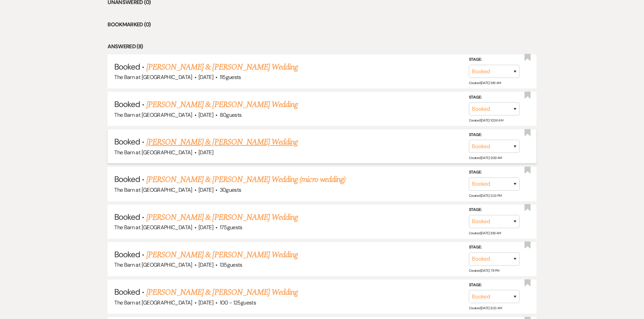 This screenshot has height=319, width=644. What do you see at coordinates (231, 227) in the screenshot?
I see `span: 175 guests` at bounding box center [231, 227].